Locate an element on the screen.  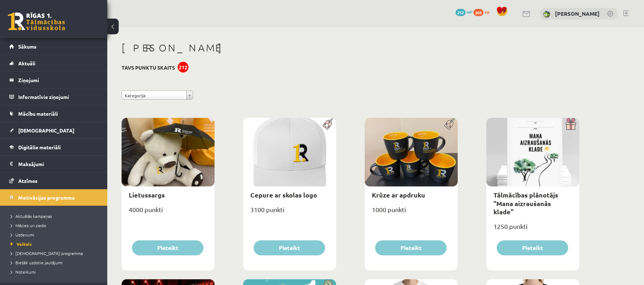
a: Aktuālās kampaņas is located at coordinates (55, 216).